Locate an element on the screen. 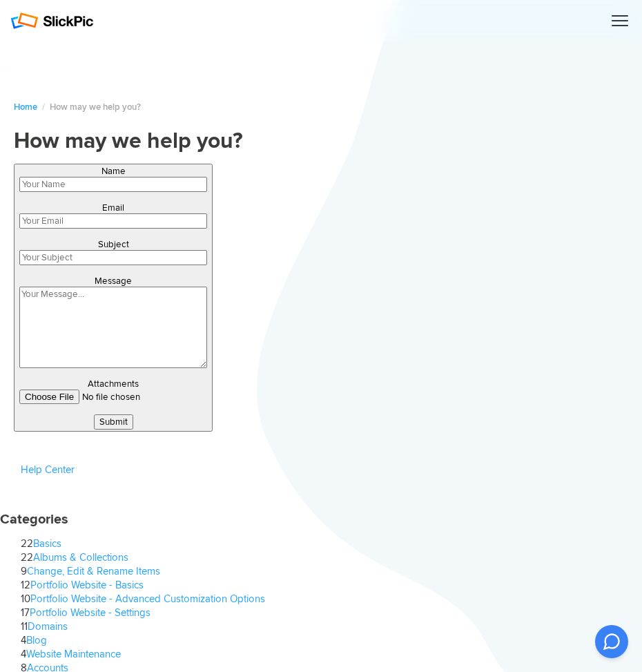 The width and height of the screenshot is (642, 672). a: Albums & Collections is located at coordinates (81, 557).